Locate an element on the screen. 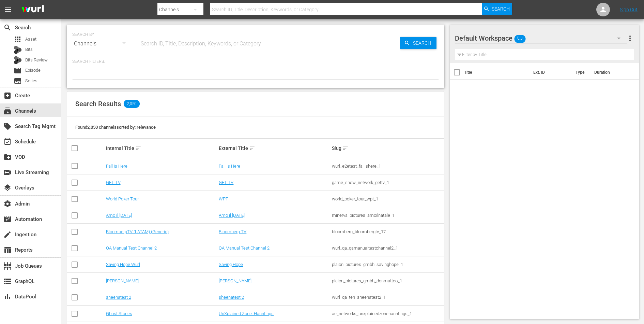 This screenshot has width=644, height=324. span: Reports is located at coordinates (7, 250).